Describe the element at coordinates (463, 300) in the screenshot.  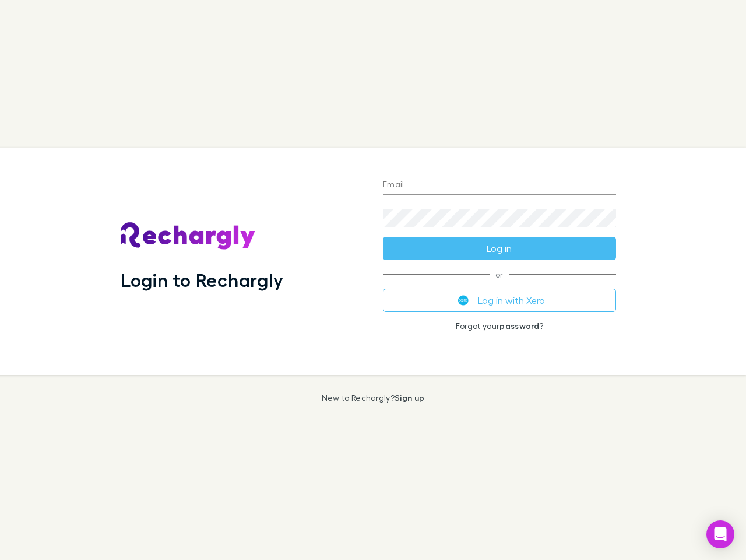
I see `img: Xero's logo` at that location.